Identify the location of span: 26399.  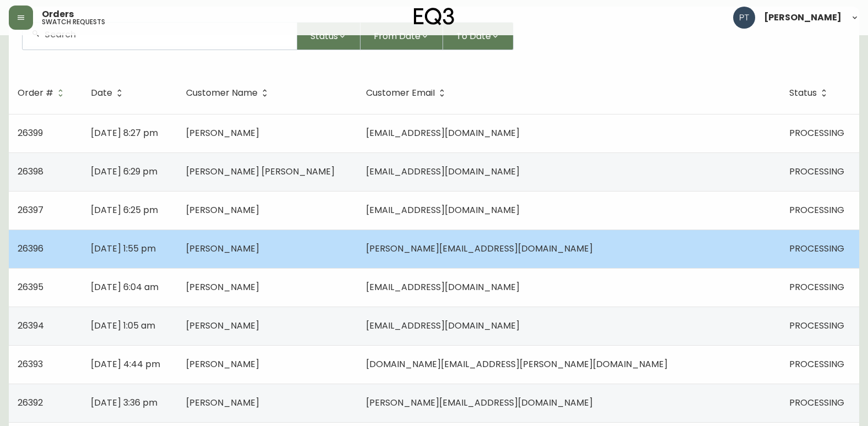
(30, 133).